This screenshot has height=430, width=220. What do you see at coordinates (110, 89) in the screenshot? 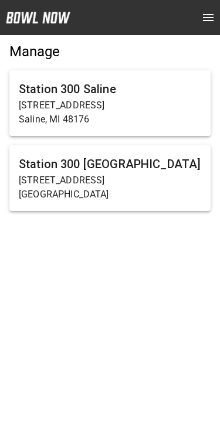
I see `h6: Station 300 Saline` at bounding box center [110, 89].